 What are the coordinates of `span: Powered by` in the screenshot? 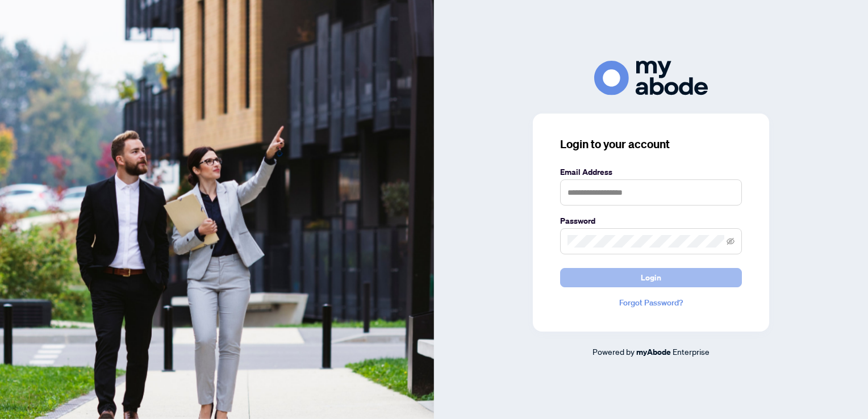 It's located at (613, 352).